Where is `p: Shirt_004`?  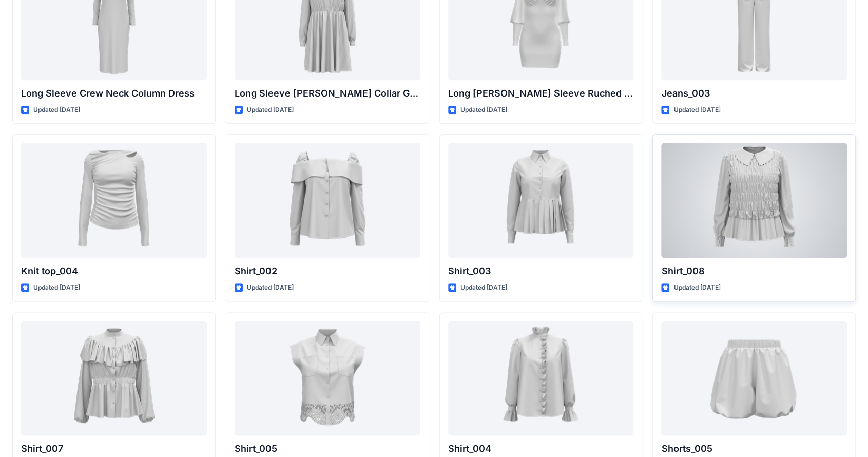 p: Shirt_004 is located at coordinates (541, 448).